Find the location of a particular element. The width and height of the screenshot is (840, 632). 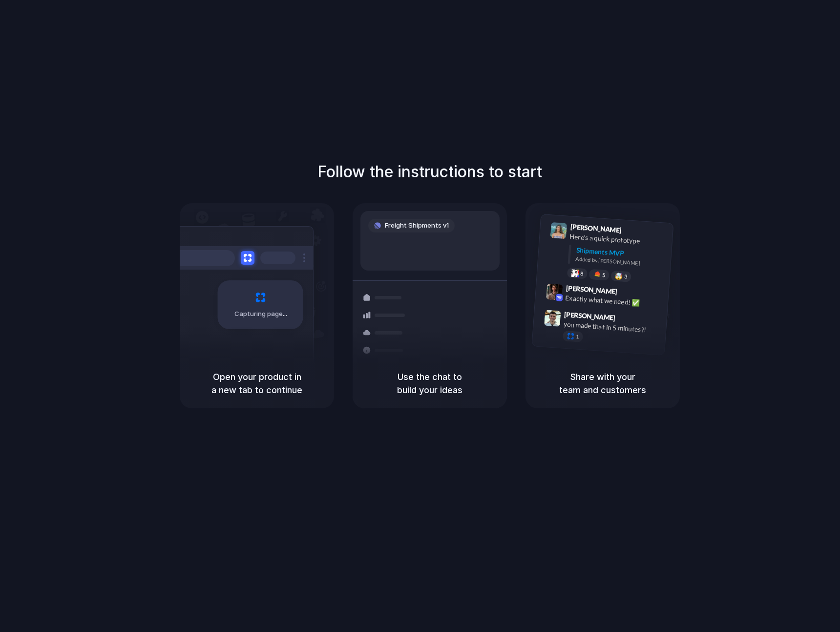

span: 9:47 AM is located at coordinates (628, 320).